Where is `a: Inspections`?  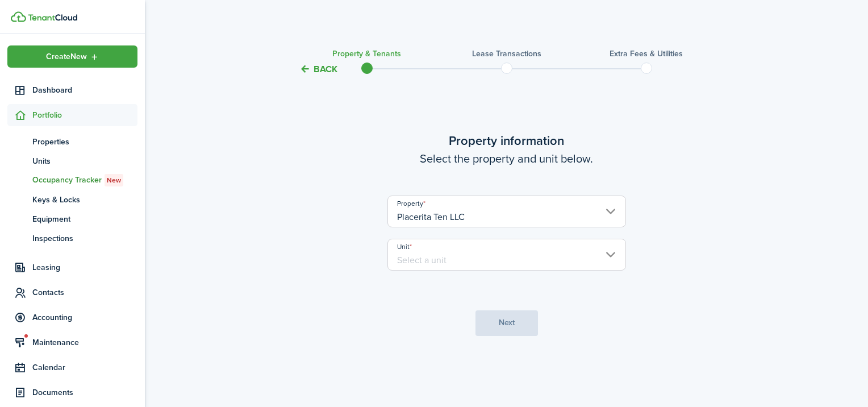
a: Inspections is located at coordinates (72, 238).